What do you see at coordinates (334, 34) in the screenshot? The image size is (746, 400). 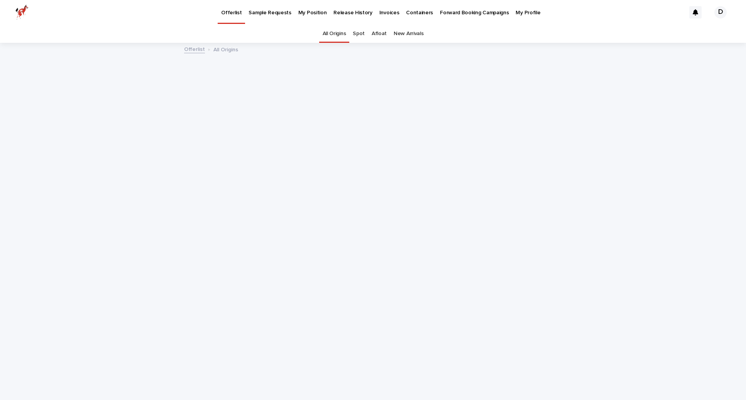 I see `a: All Origins` at bounding box center [334, 34].